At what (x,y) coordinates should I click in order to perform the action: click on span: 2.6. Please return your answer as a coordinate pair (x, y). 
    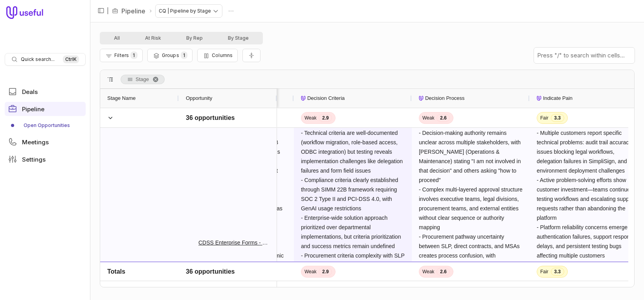
    Looking at the image, I should click on (443, 118).